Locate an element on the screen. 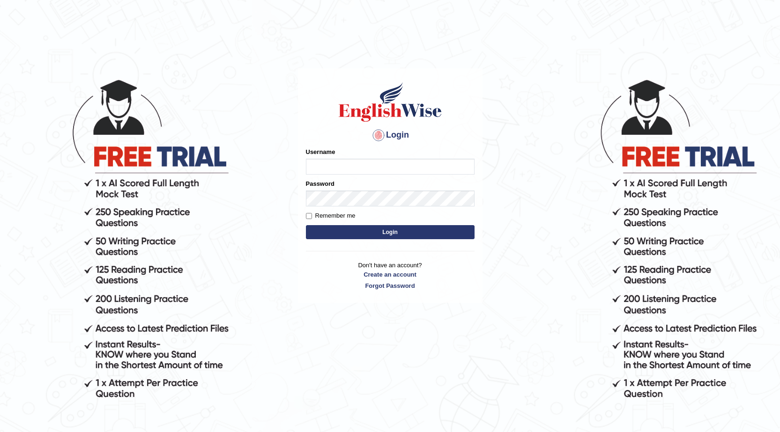 The width and height of the screenshot is (780, 432). label: Remember me is located at coordinates (331, 216).